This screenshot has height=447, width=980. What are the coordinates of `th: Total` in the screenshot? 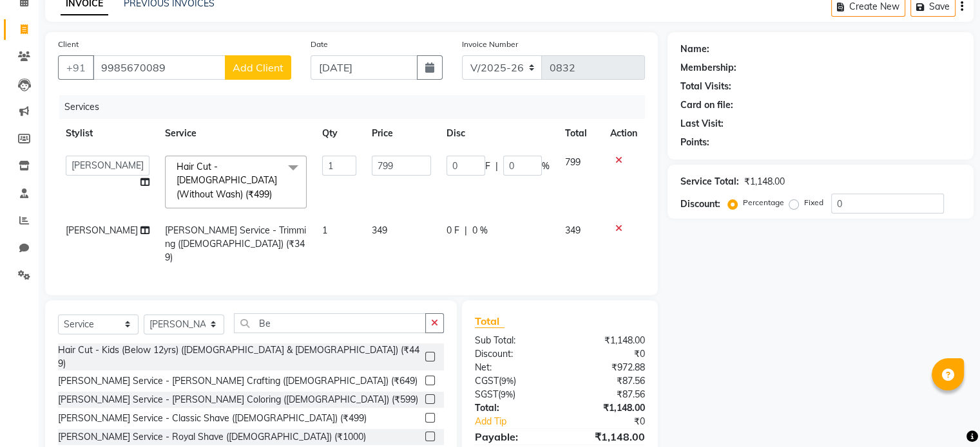 It's located at (580, 133).